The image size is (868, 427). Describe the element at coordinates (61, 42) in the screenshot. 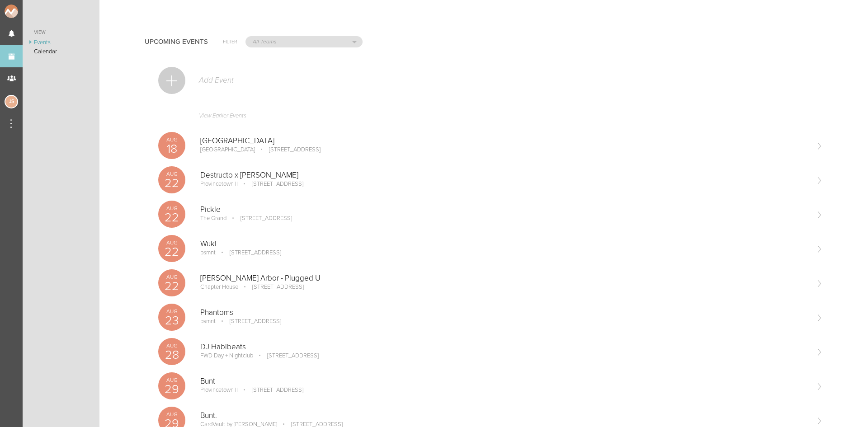

I see `a: Events` at that location.